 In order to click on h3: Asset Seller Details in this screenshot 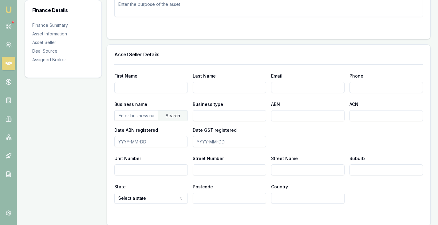, I will do `click(269, 54)`.